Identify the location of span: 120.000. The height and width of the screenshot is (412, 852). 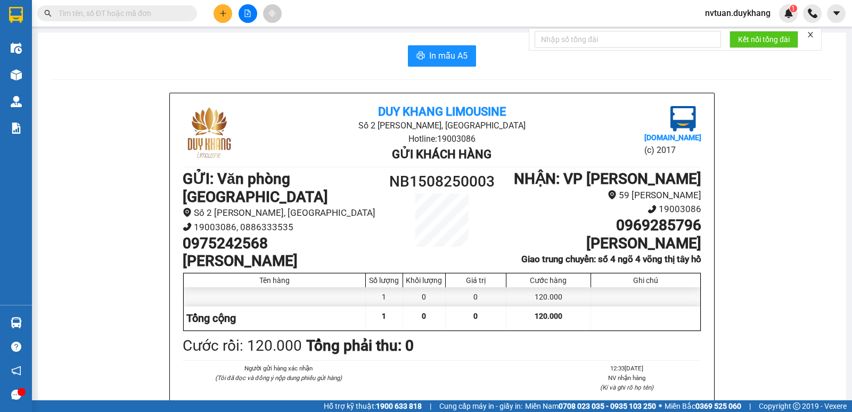
(548, 316).